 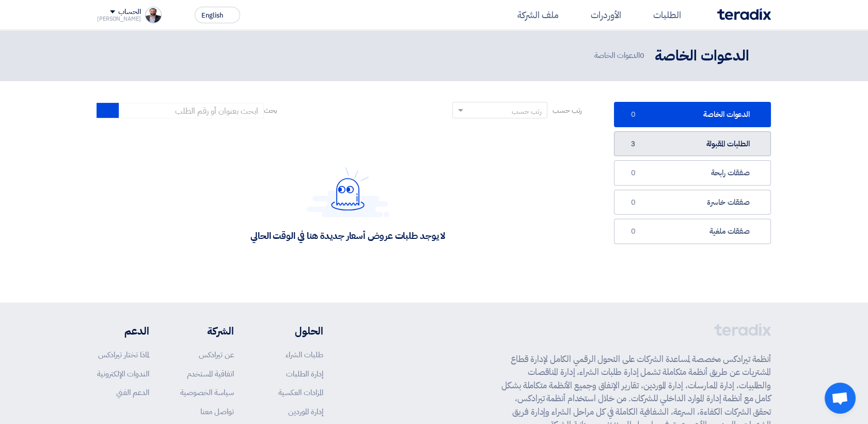 I want to click on span: بحث, so click(x=271, y=110).